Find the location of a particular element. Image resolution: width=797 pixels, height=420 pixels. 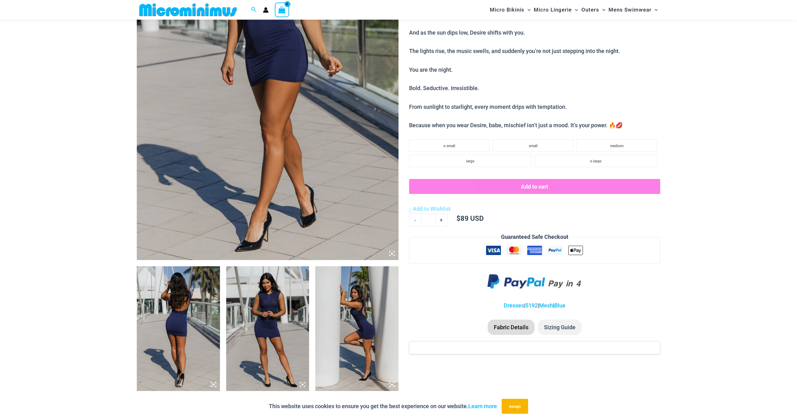

span: Outers is located at coordinates (590, 10).